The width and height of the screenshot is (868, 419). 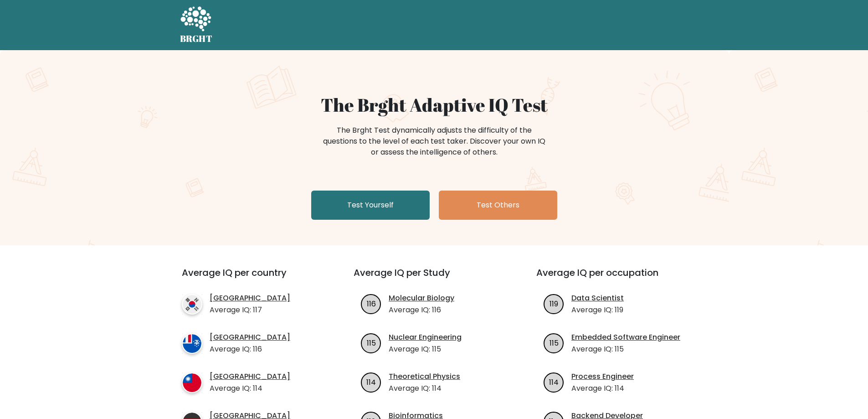 What do you see at coordinates (434, 105) in the screenshot?
I see `h1: The Brght Adaptive IQ Test` at bounding box center [434, 105].